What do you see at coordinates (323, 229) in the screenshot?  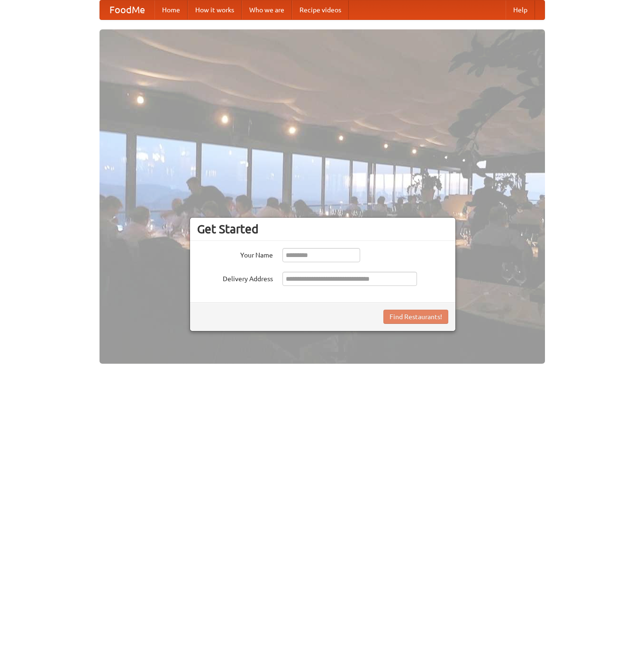 I see `h3: Get Started` at bounding box center [323, 229].